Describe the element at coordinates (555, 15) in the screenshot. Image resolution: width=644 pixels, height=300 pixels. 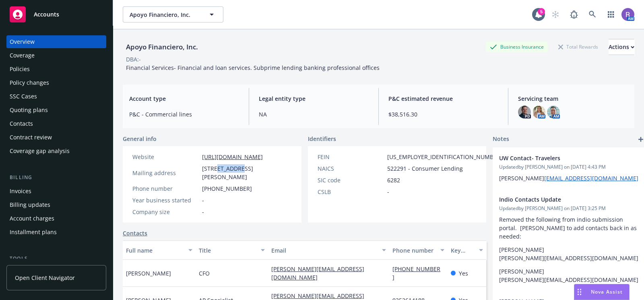
I see `a: Start snowing` at that location.